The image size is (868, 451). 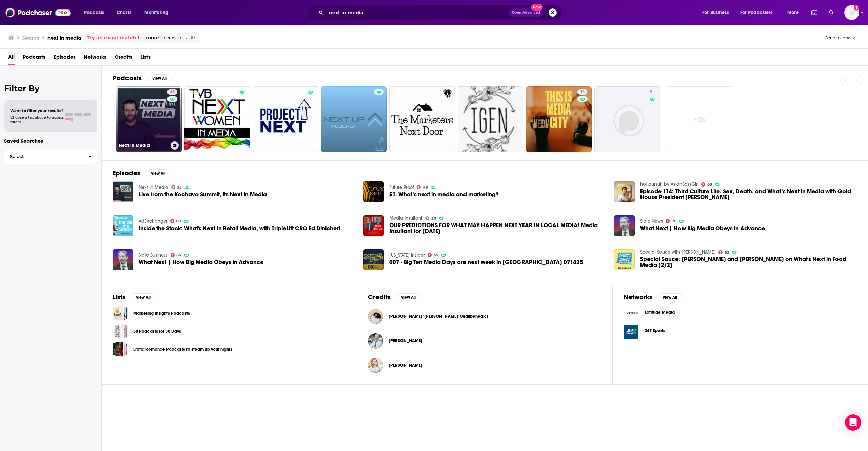 I want to click on a: Lists, so click(x=145, y=58).